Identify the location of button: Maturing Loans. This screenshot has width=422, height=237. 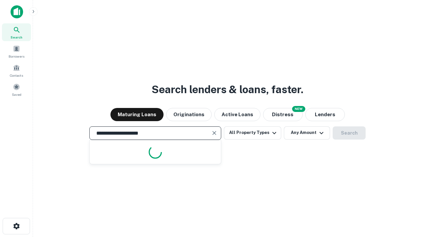
(137, 115).